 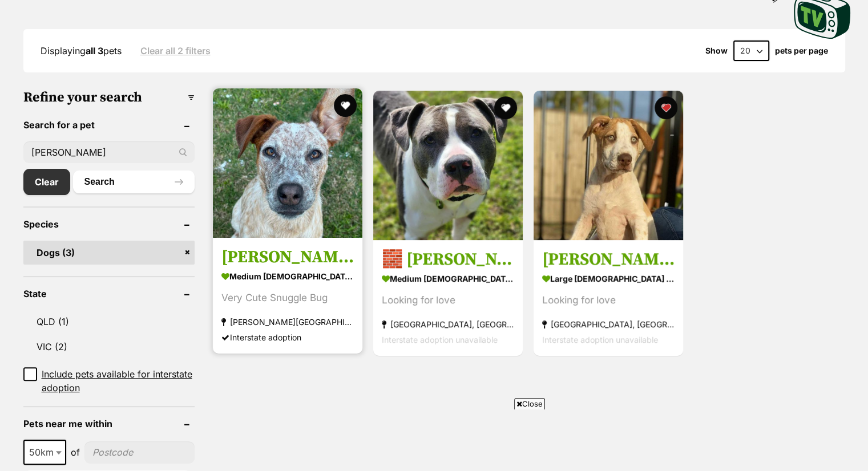 What do you see at coordinates (288, 163) in the screenshot?
I see `img: Mason - Australian Cattle Dog` at bounding box center [288, 163].